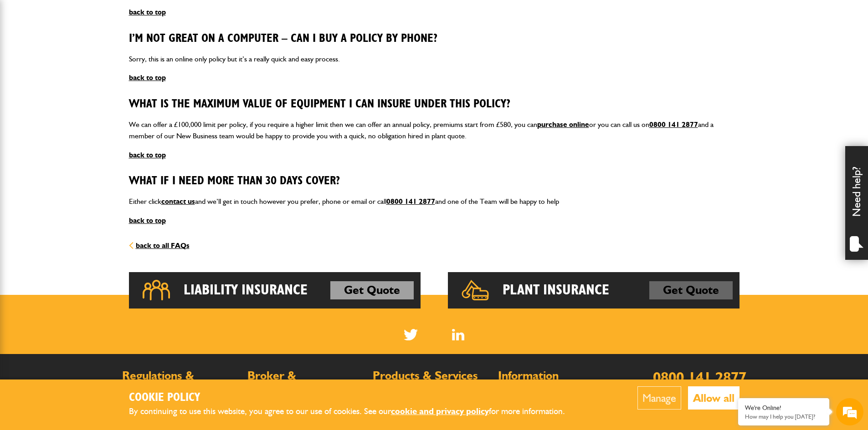  I want to click on a: contact us, so click(178, 201).